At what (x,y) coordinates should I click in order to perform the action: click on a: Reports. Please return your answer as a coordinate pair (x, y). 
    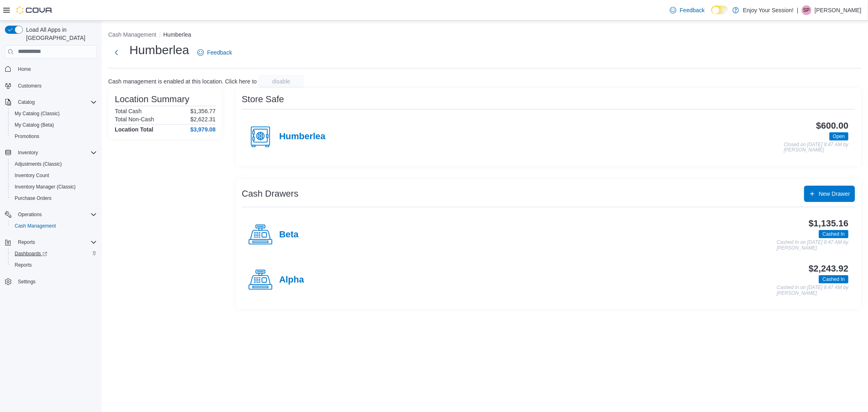
    Looking at the image, I should click on (23, 265).